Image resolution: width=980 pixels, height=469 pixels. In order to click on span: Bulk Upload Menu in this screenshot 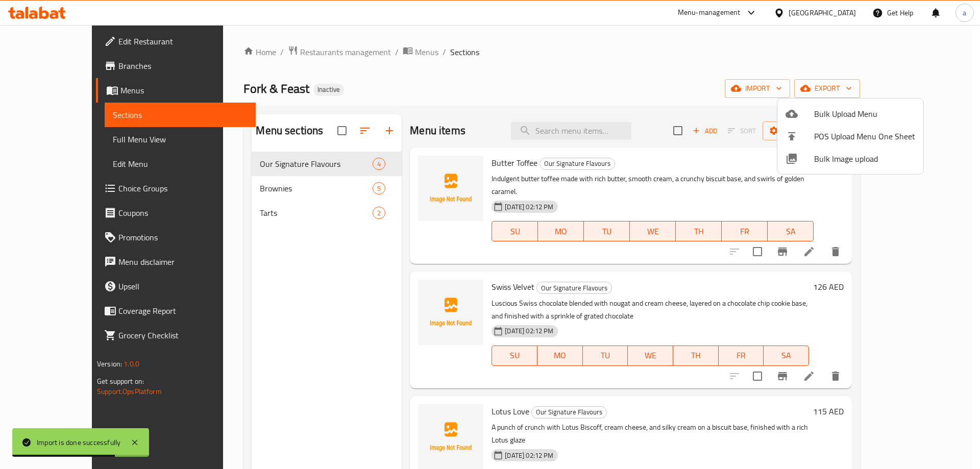, I will do `click(865, 114)`.